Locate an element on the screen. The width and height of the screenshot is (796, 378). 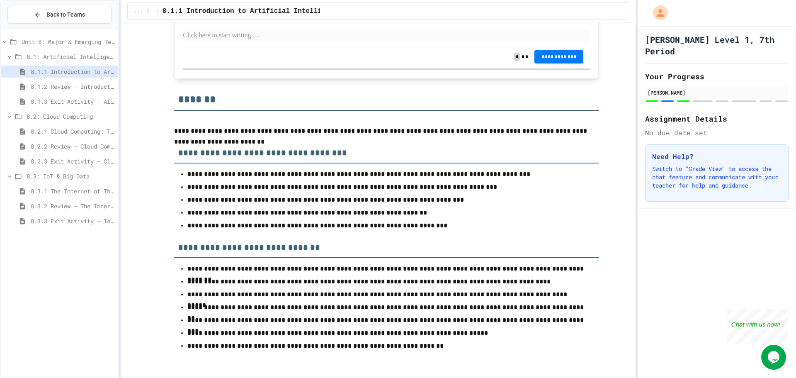
span: 8.2.2 Review - Cloud Computing is located at coordinates (73, 146).